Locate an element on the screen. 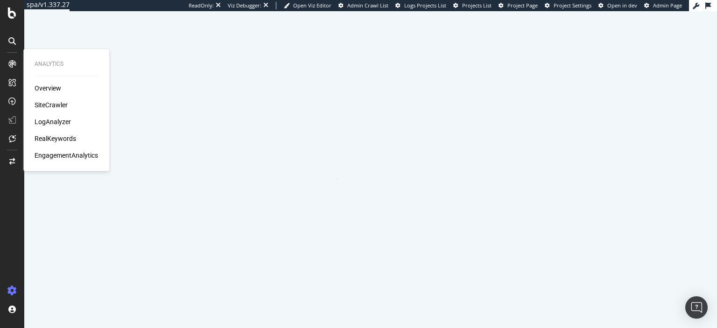  a: Project Settings is located at coordinates (568, 6).